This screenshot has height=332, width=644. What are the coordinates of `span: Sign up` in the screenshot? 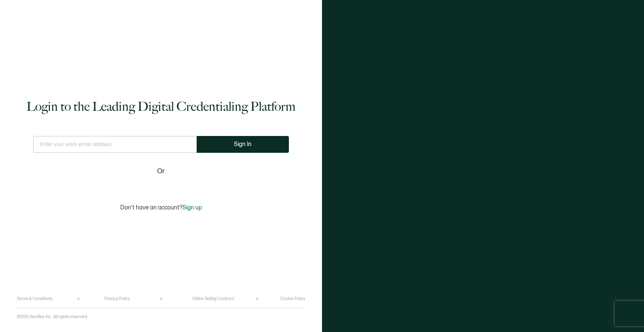 It's located at (192, 207).